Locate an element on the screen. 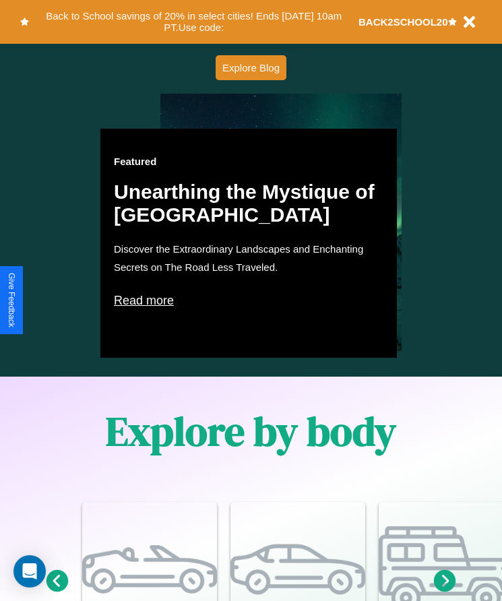  h3: Featured is located at coordinates (249, 161).